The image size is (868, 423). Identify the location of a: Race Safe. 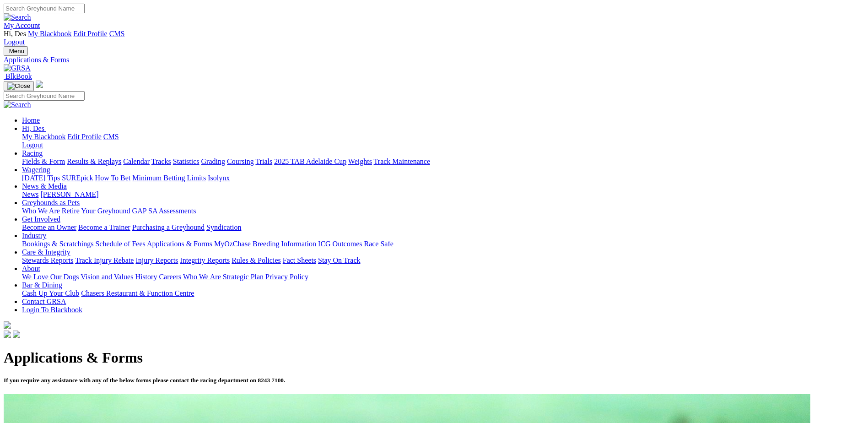
(378, 243).